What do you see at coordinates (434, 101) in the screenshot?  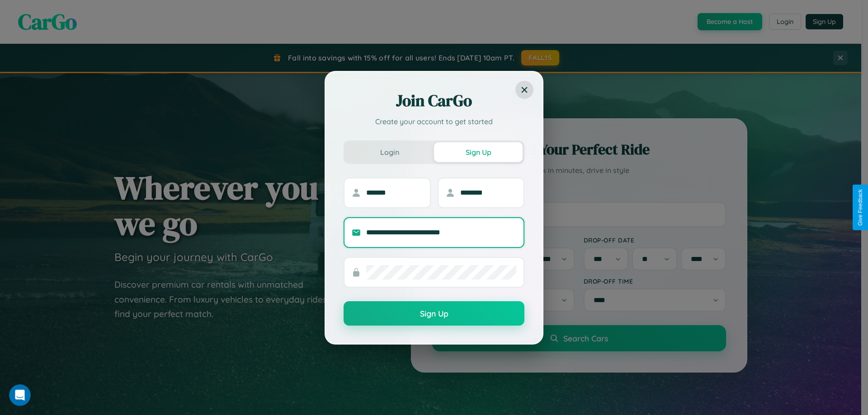 I see `h2: Join CarGo` at bounding box center [434, 101].